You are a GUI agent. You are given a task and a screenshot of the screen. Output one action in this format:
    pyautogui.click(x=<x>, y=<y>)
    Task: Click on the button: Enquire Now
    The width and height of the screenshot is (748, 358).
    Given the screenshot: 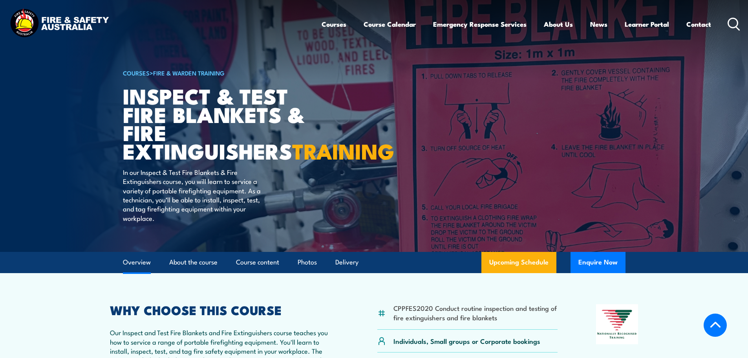 What is the action you would take?
    pyautogui.click(x=598, y=262)
    